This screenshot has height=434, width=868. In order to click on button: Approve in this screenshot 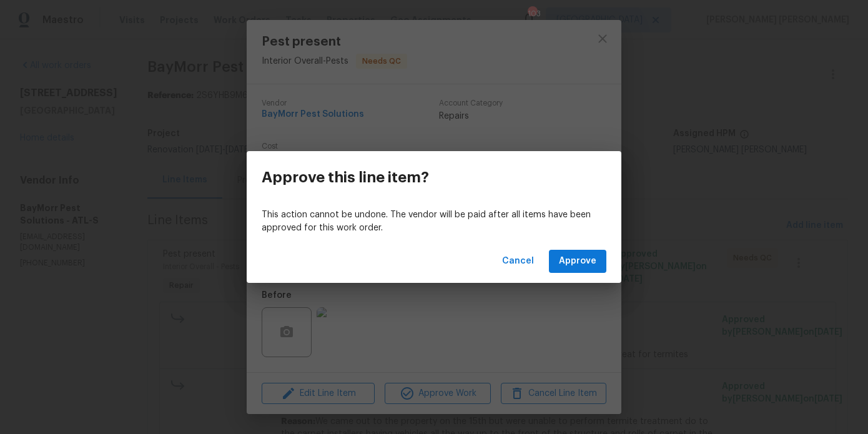, I will do `click(578, 261)`.